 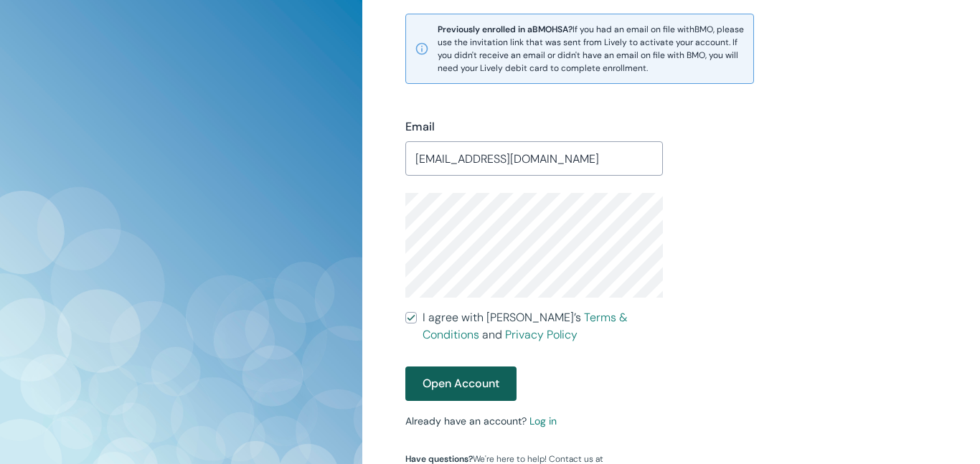 What do you see at coordinates (481, 420) in the screenshot?
I see `small: Already have an account?` at bounding box center [481, 420].